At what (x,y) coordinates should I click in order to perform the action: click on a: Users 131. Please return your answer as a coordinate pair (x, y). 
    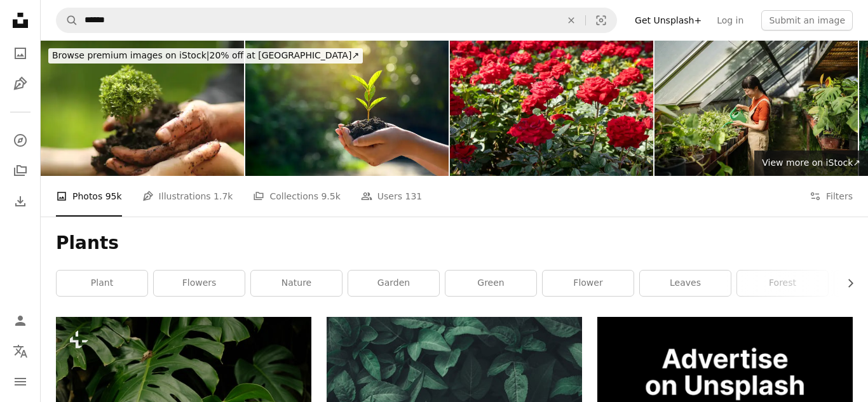
    Looking at the image, I should click on (391, 196).